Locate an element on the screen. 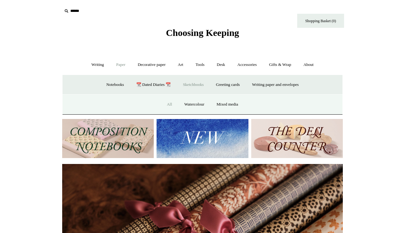 Image resolution: width=405 pixels, height=233 pixels. a: The Deli Counter is located at coordinates (297, 138).